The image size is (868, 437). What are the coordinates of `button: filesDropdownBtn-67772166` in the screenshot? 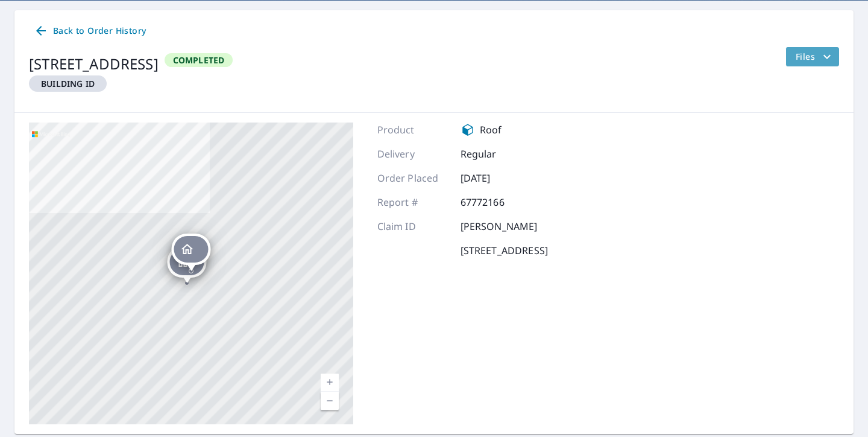 It's located at (812, 57).